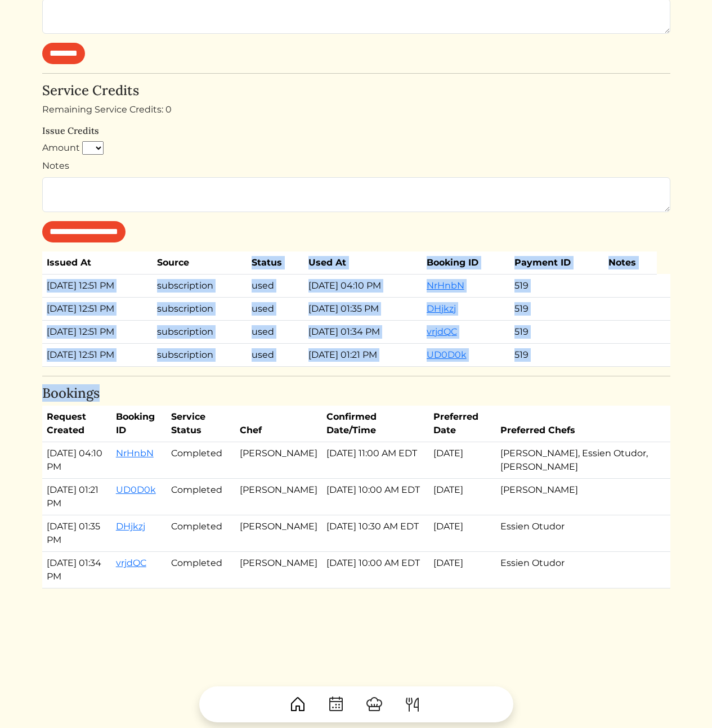  What do you see at coordinates (76, 424) in the screenshot?
I see `th: Request Created` at bounding box center [76, 424].